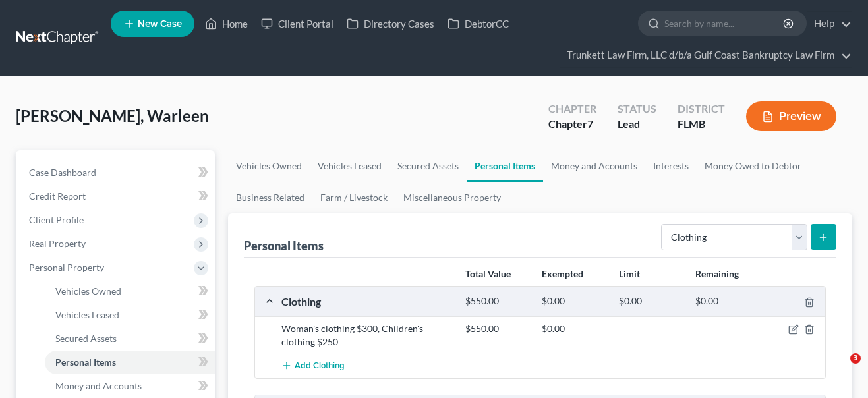 This screenshot has width=868, height=398. I want to click on div: Clothing, so click(366, 301).